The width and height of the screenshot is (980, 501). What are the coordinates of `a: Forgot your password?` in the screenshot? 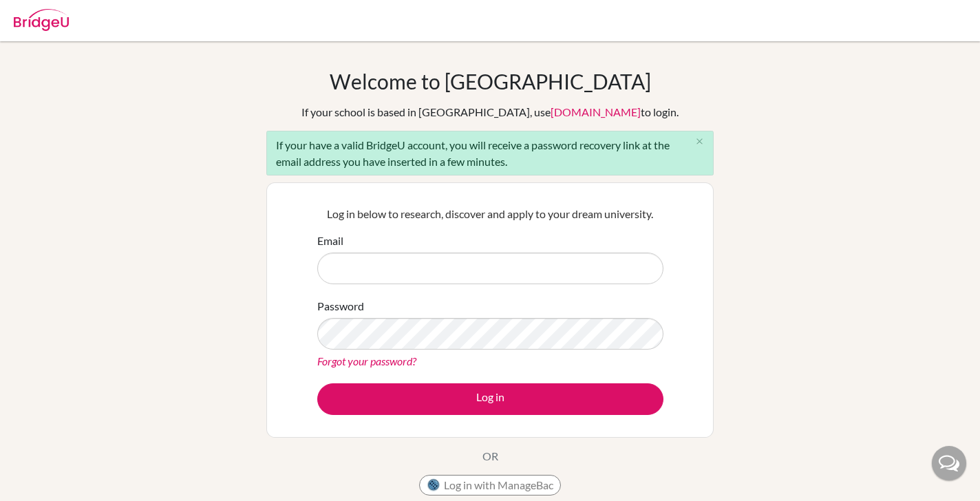 It's located at (367, 361).